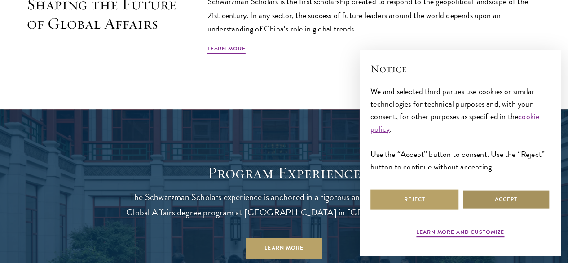  I want to click on button: Accept, so click(506, 199).